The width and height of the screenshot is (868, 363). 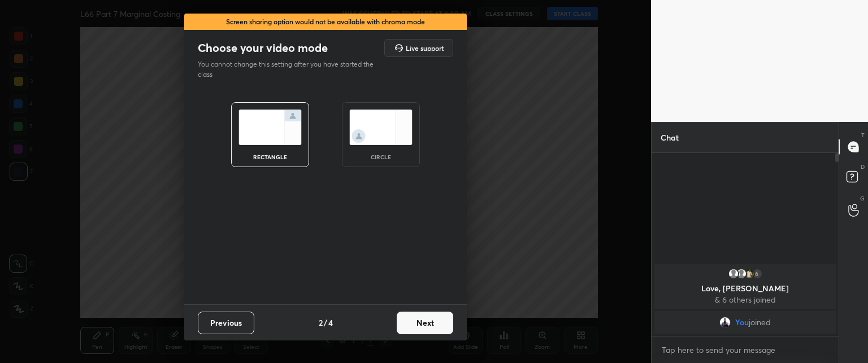 I want to click on span: joined, so click(x=760, y=322).